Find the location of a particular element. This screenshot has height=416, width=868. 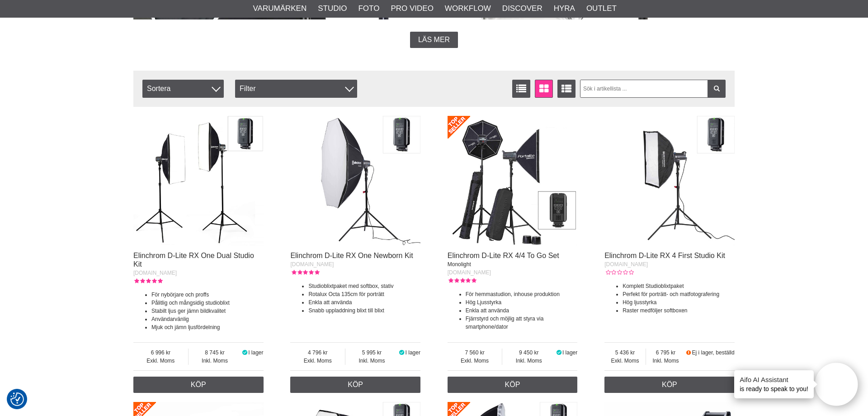

a: Studio is located at coordinates (332, 9).